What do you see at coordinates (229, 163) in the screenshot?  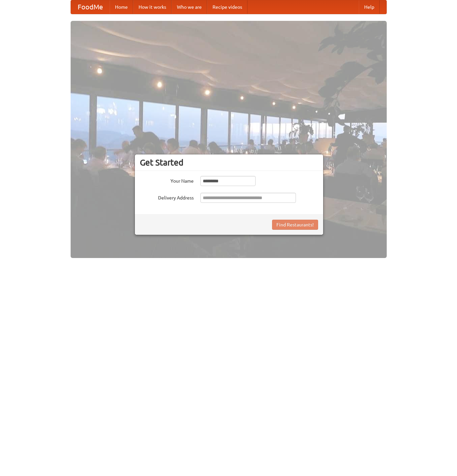 I see `h3: Get Started` at bounding box center [229, 163].